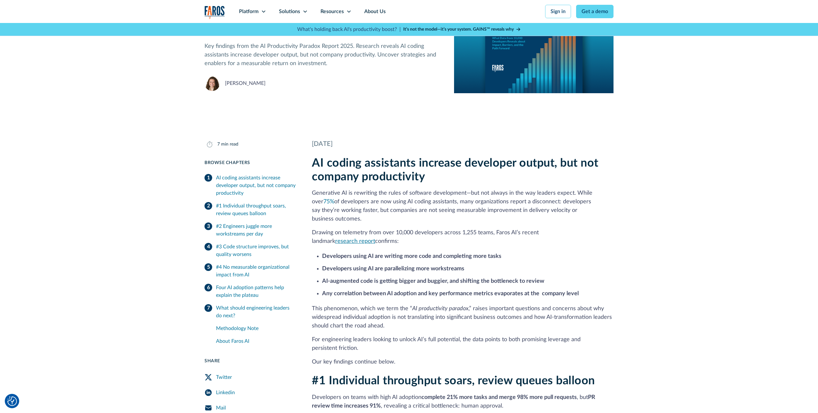 The image size is (818, 413). What do you see at coordinates (463, 381) in the screenshot?
I see `h2: #1 Individual throughput soars, review queues balloon` at bounding box center [463, 381].